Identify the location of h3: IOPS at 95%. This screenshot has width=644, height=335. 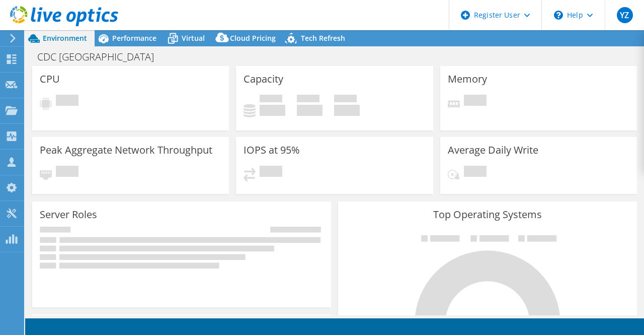
(272, 150).